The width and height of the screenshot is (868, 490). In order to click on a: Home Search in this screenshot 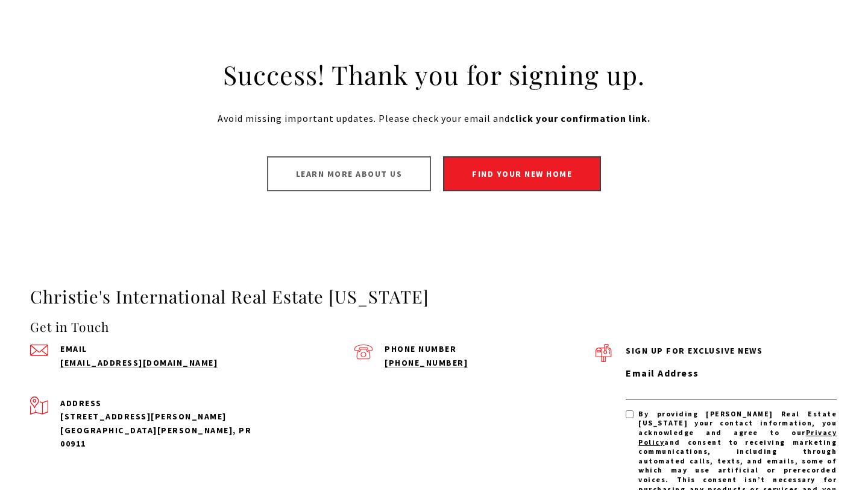, I will do `click(267, 45)`.